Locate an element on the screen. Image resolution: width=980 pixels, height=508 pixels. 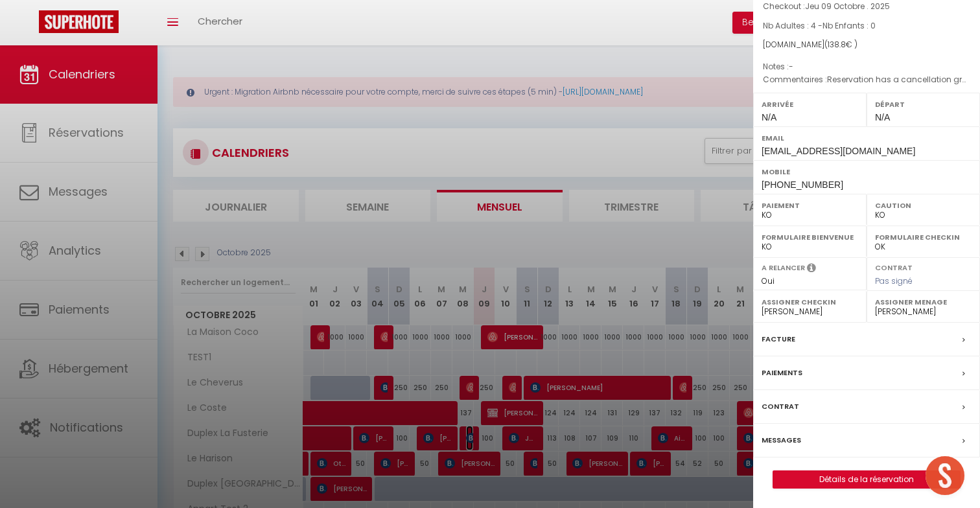
label: Formulaire Checkin is located at coordinates (923, 237).